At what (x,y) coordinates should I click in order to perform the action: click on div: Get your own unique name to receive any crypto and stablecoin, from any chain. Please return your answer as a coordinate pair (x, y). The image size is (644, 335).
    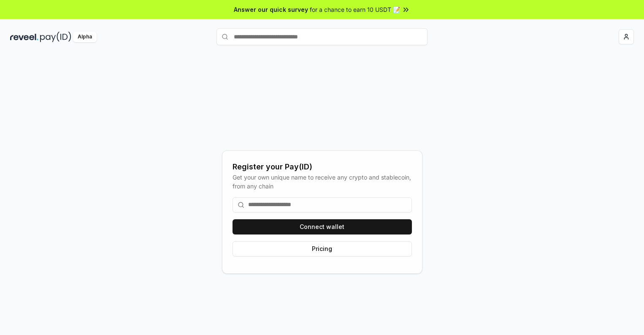
    Looking at the image, I should click on (322, 182).